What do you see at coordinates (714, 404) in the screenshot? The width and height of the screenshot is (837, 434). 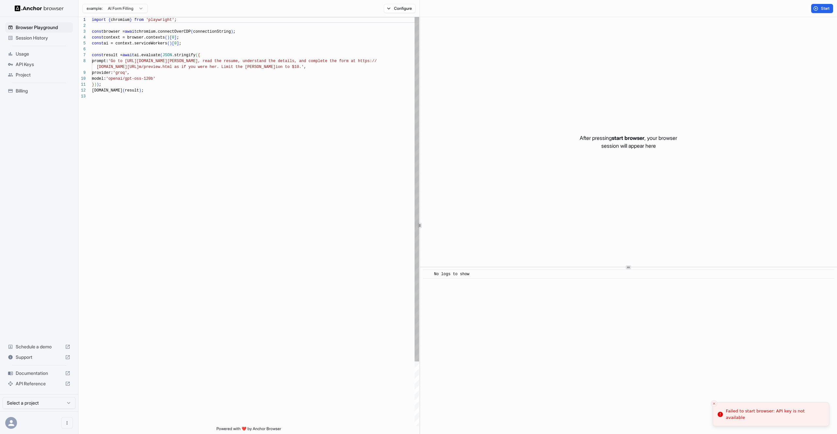 I see `button: Close toast` at bounding box center [714, 404].